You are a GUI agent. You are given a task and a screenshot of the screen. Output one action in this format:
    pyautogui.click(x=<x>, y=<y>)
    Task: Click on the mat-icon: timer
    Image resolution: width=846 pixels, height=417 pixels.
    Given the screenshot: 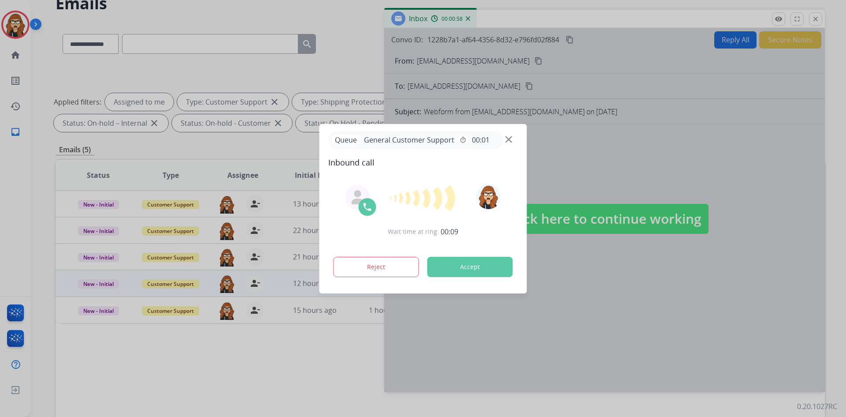 What is the action you would take?
    pyautogui.click(x=463, y=140)
    